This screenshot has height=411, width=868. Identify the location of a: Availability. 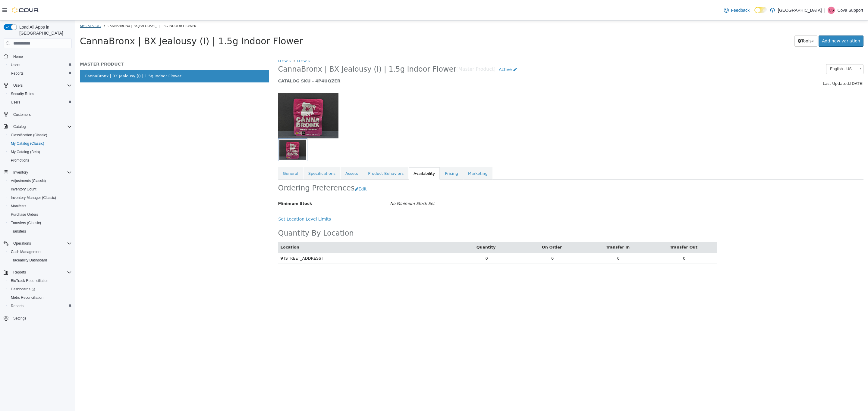
(349, 153).